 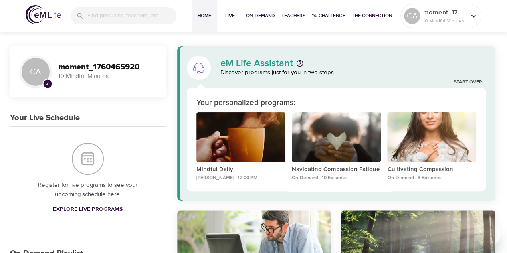 What do you see at coordinates (88, 190) in the screenshot?
I see `p: Register for live programs to see your upcoming schedule here.` at bounding box center [88, 190].